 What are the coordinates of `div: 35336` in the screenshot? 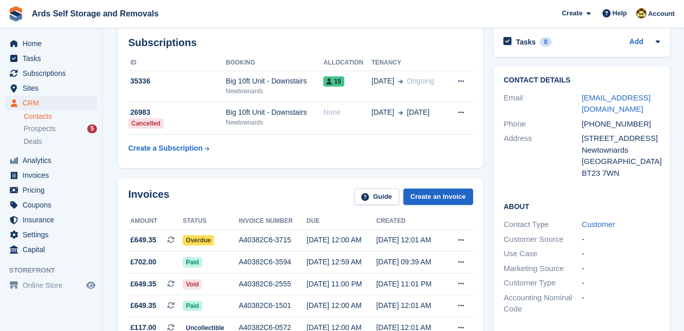 It's located at (177, 81).